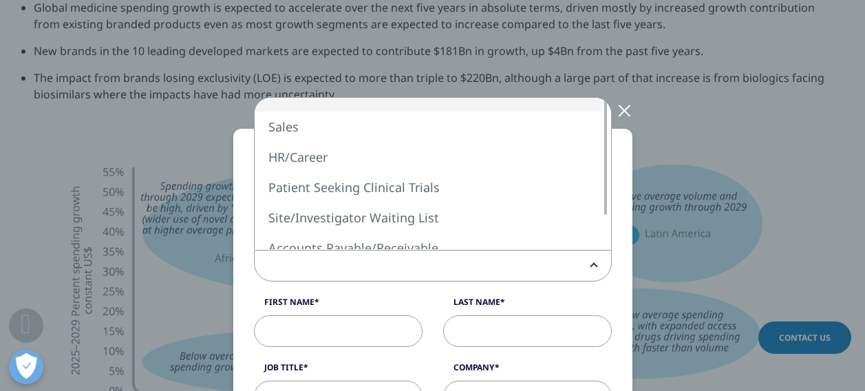 The width and height of the screenshot is (865, 391). What do you see at coordinates (26, 367) in the screenshot?
I see `button: 優先設定センターを開く` at bounding box center [26, 367].